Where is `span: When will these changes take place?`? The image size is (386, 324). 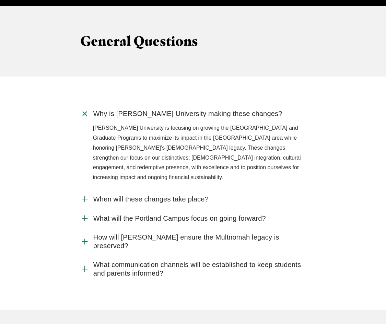
span: When will these changes take place? is located at coordinates (151, 199).